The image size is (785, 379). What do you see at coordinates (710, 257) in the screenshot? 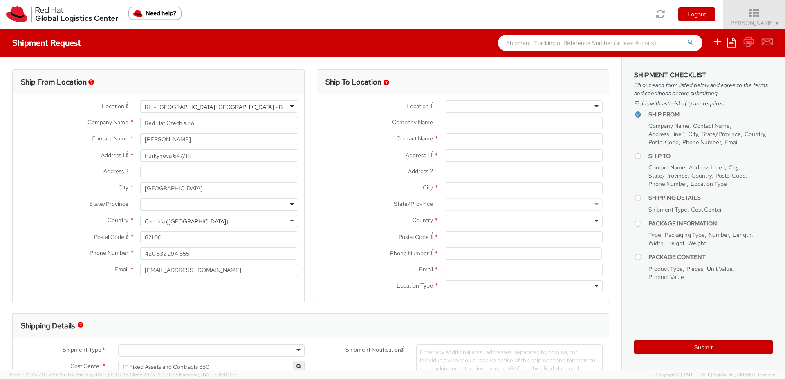
I see `h4: Package Content` at bounding box center [710, 257].